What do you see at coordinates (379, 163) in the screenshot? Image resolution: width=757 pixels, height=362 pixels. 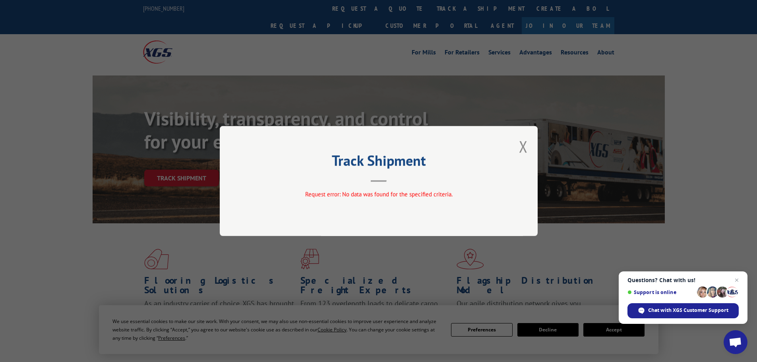 I see `h2: Track Shipment` at bounding box center [379, 163].